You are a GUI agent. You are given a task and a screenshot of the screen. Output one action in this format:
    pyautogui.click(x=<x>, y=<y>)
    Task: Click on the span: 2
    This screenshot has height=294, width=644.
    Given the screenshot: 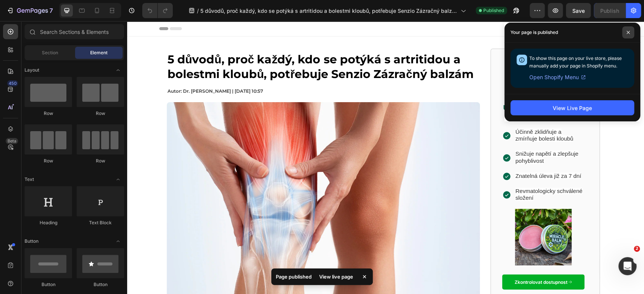 What is the action you would take?
    pyautogui.click(x=637, y=249)
    